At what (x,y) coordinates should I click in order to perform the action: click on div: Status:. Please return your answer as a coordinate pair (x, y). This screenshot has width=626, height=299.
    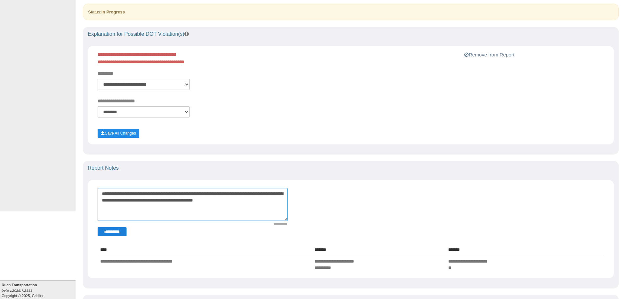
    Looking at the image, I should click on (350, 12).